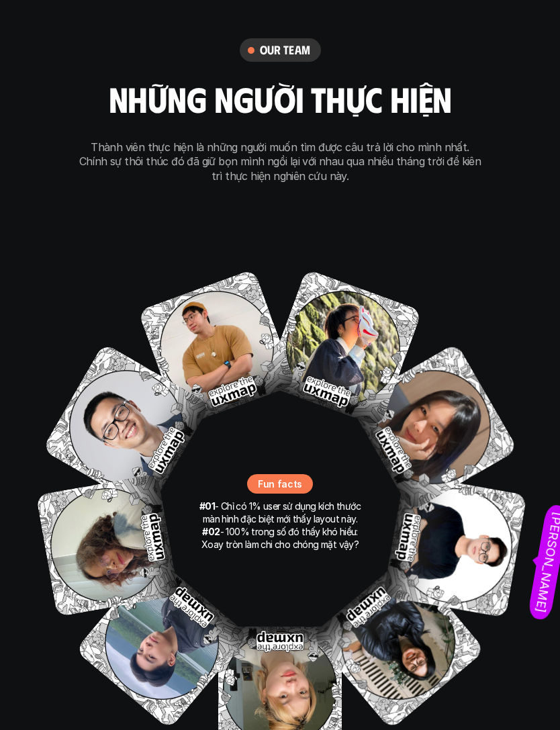  What do you see at coordinates (280, 162) in the screenshot?
I see `p: Thành viên thực hiện là những người muốn tìm được câu trả lời cho mình nhất. Chính sự thôi thúc đ...` at bounding box center [280, 162].